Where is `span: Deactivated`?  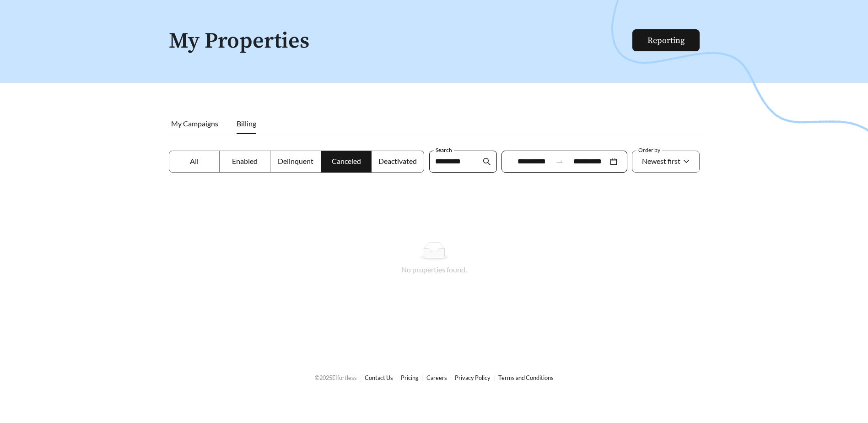 span: Deactivated is located at coordinates (398, 161).